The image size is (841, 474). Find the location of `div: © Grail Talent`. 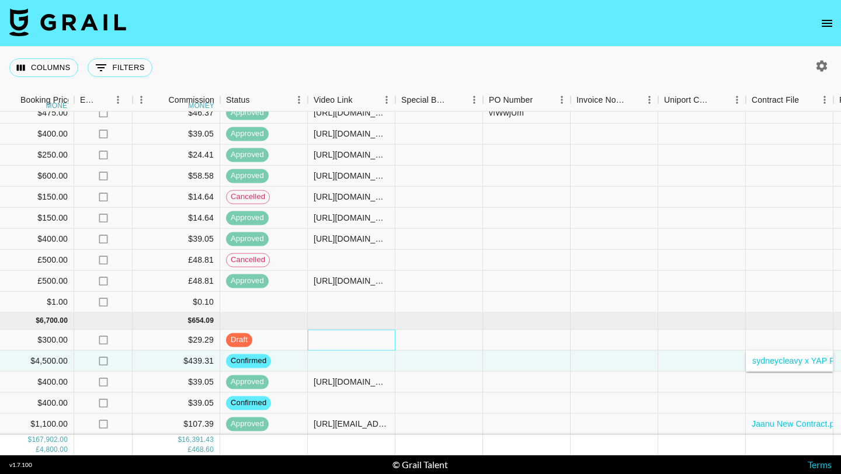

div: © Grail Talent is located at coordinates (420, 465).